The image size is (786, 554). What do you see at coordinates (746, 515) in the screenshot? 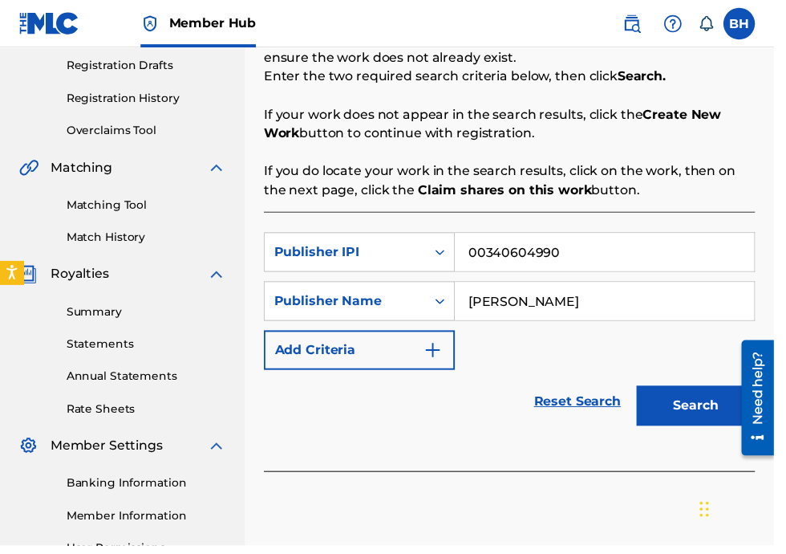
I see `div: Chat Widget` at bounding box center [746, 515].